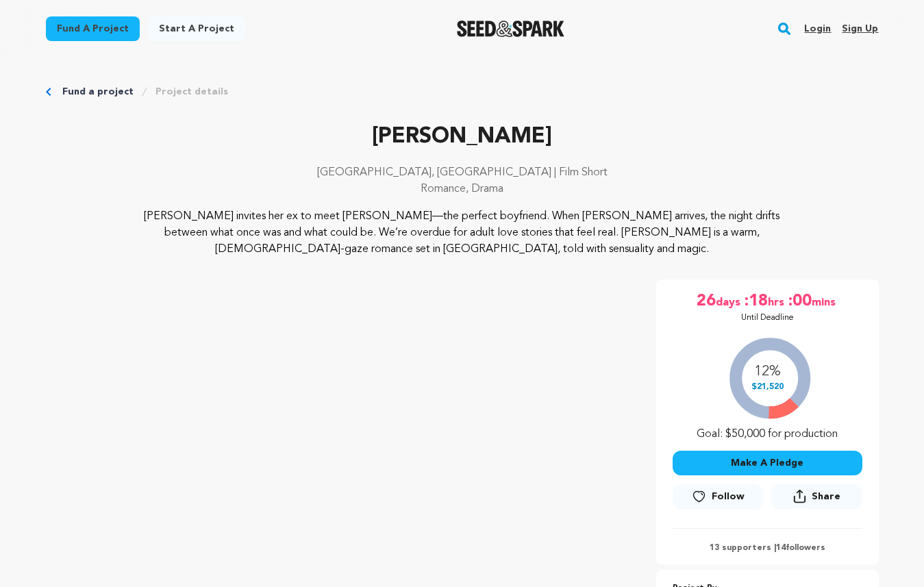  What do you see at coordinates (767, 463) in the screenshot?
I see `button: Make A Pledge` at bounding box center [767, 463].